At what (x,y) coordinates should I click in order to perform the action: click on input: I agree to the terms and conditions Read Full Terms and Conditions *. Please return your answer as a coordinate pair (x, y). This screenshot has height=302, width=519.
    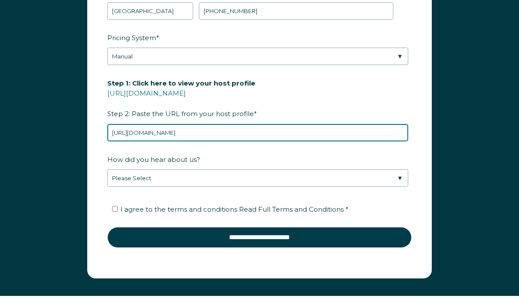
    Looking at the image, I should click on (115, 209).